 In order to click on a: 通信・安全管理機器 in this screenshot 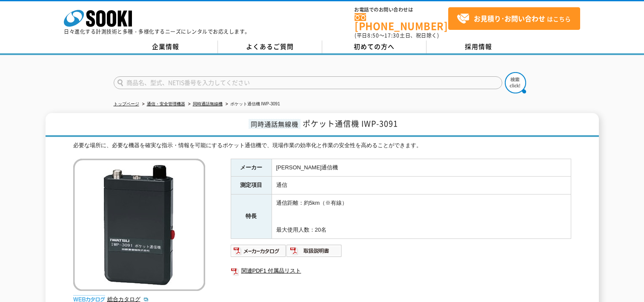, I will do `click(166, 103)`.